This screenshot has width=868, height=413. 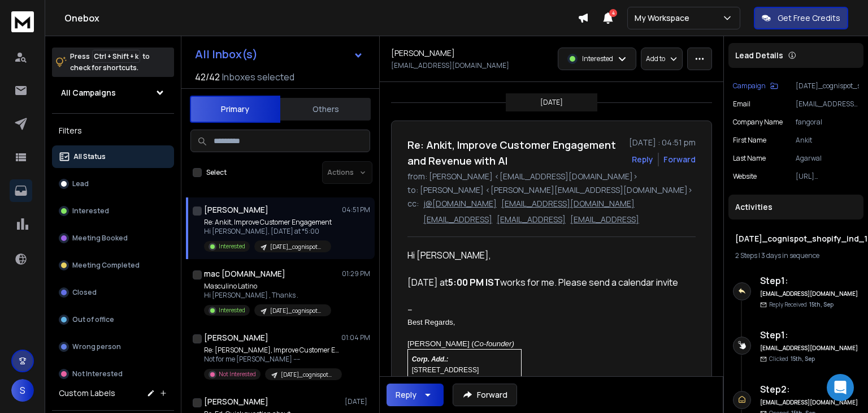 I want to click on p: Not Interested, so click(x=98, y=374).